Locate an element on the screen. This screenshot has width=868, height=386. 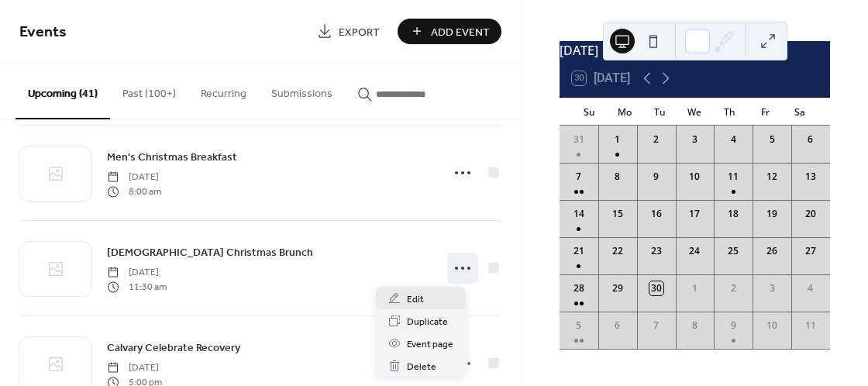
div: 29 is located at coordinates (618, 288).